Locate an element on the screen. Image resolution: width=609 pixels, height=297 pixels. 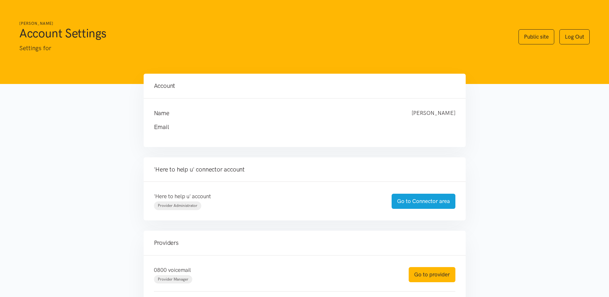
span: Provider Manager is located at coordinates (173, 280).